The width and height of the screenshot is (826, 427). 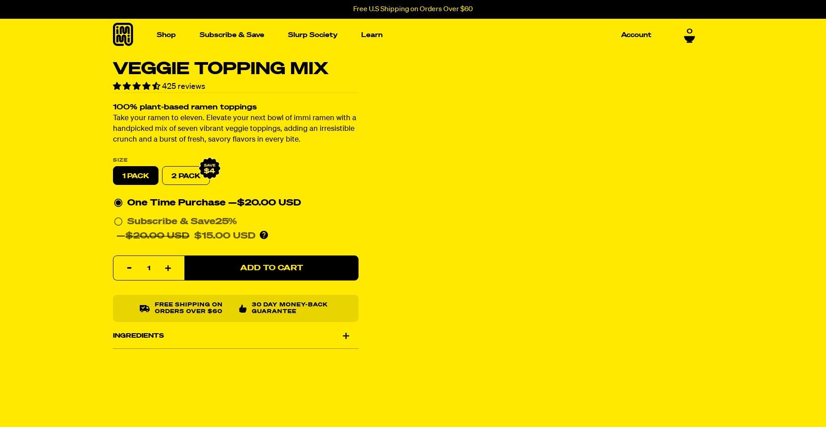 What do you see at coordinates (149, 269) in the screenshot?
I see `input: quantity` at bounding box center [149, 269].